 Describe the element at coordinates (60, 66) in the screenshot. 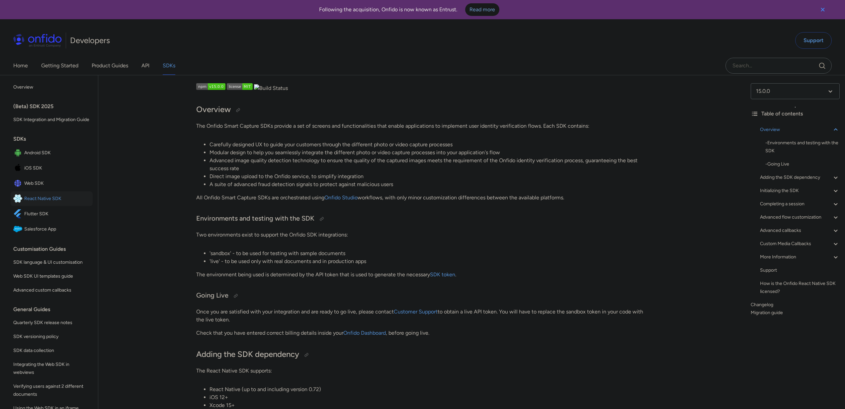

I see `a: Getting Started` at that location.